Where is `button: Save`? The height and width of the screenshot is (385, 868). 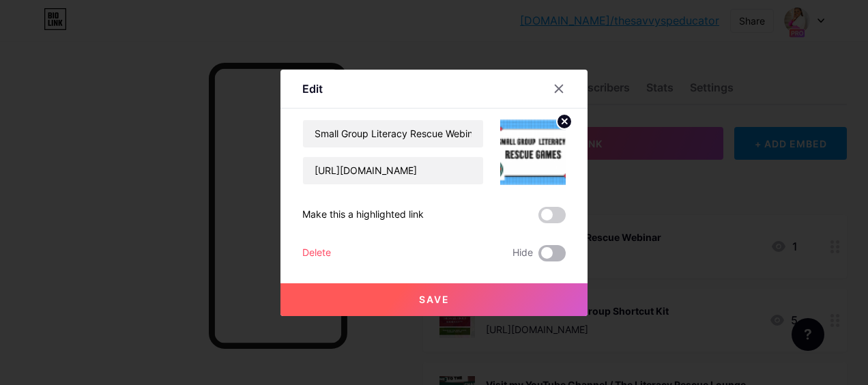
button: Save is located at coordinates (434, 300).